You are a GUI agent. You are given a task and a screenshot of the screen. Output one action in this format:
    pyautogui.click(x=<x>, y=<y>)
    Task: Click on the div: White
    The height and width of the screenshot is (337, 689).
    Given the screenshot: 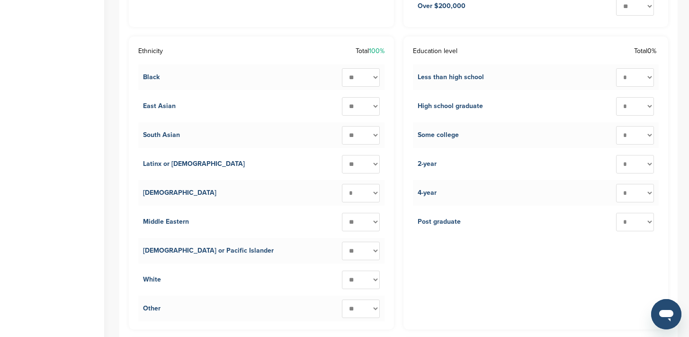 What is the action you would take?
    pyautogui.click(x=152, y=279)
    